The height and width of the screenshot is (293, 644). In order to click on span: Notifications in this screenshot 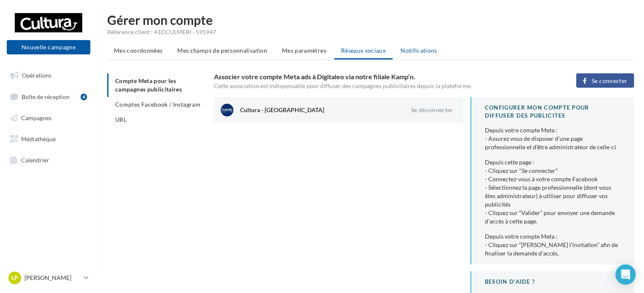, I will do `click(419, 50)`.